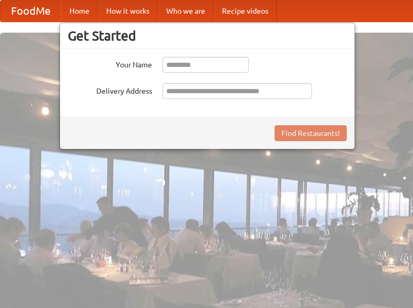  What do you see at coordinates (128, 11) in the screenshot?
I see `a: How it works` at bounding box center [128, 11].